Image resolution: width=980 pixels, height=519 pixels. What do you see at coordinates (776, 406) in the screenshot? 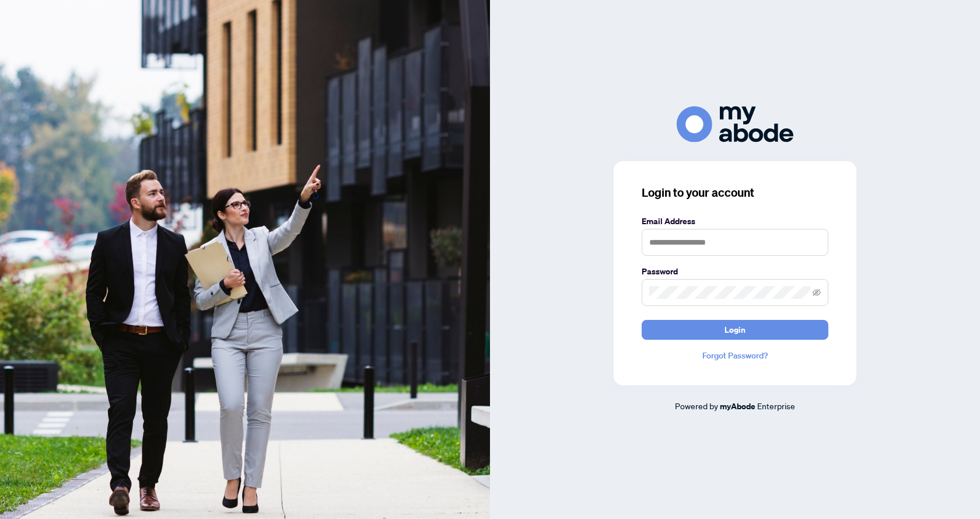
I see `span: Enterprise` at bounding box center [776, 406].